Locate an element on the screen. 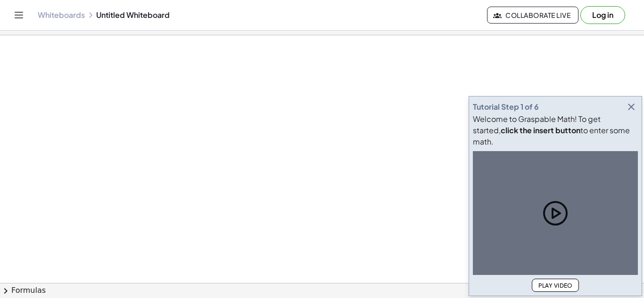 The height and width of the screenshot is (298, 644). span: Play Video is located at coordinates (556, 285).